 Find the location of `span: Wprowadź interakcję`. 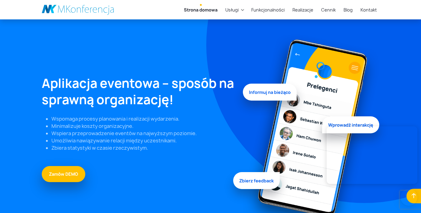

span: Wprowadź interakcję is located at coordinates (351, 126).